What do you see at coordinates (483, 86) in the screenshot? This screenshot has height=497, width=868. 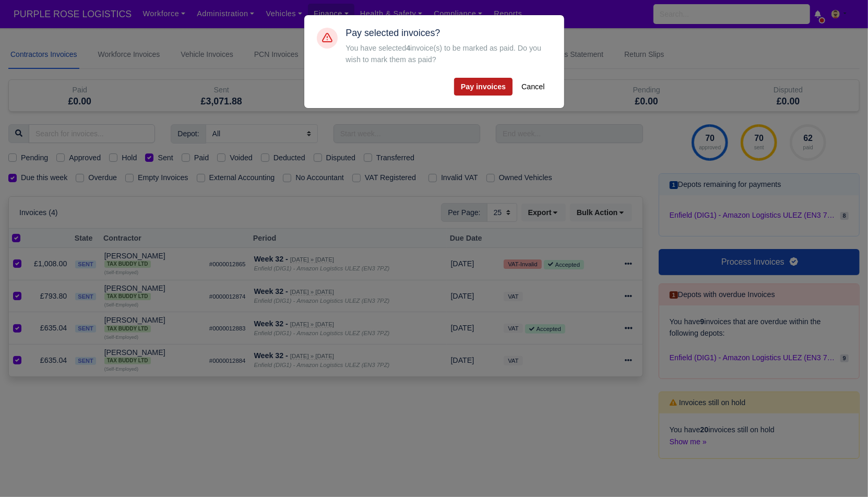 I see `button: Pay invoices` at bounding box center [483, 86].